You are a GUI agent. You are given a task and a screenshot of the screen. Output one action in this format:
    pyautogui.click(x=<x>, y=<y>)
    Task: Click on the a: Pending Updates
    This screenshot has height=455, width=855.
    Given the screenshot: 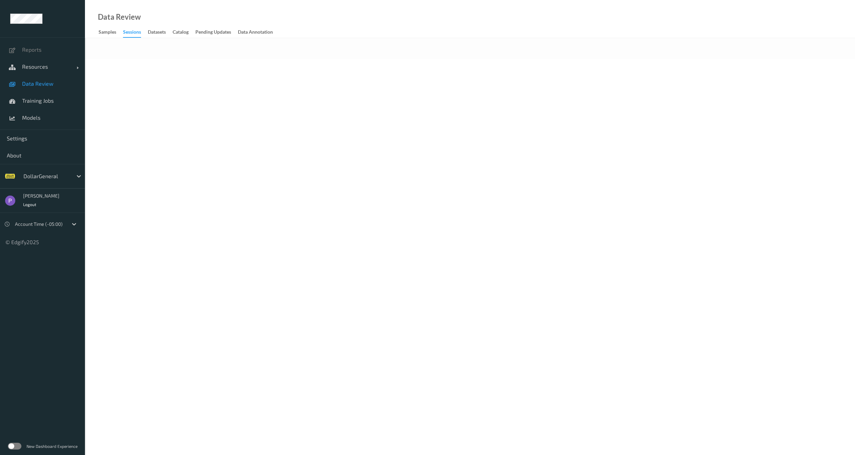 What is the action you would take?
    pyautogui.click(x=216, y=32)
    